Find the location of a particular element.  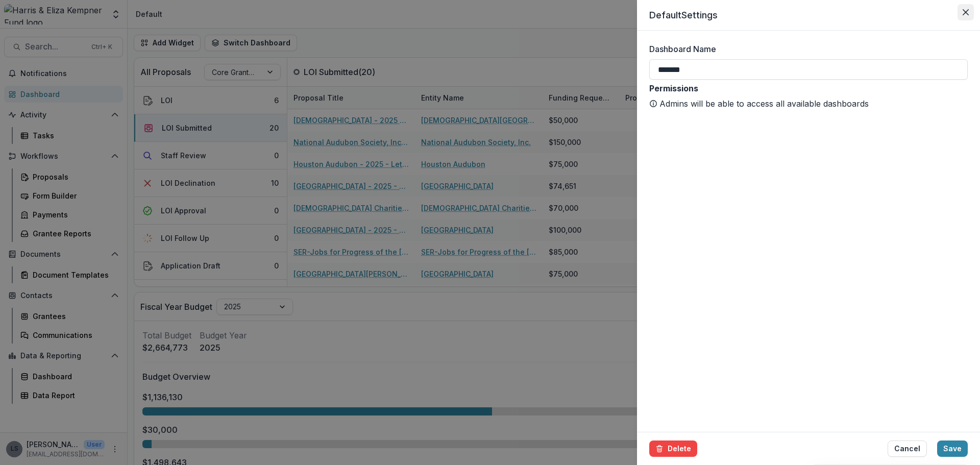

button: Cancel is located at coordinates (907, 449).